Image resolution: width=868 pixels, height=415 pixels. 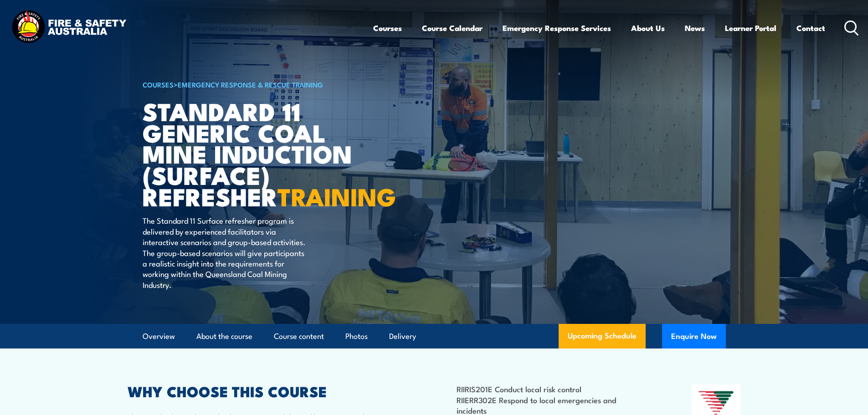 I want to click on a: Delivery, so click(x=402, y=336).